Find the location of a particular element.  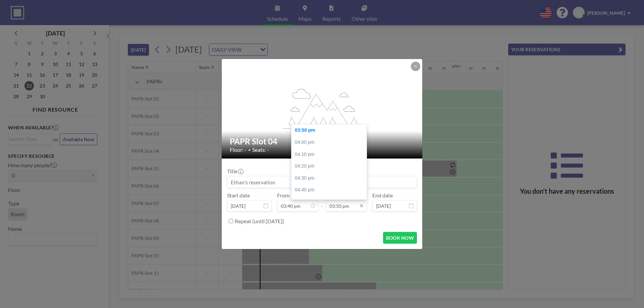

label: End date is located at coordinates (382, 196).